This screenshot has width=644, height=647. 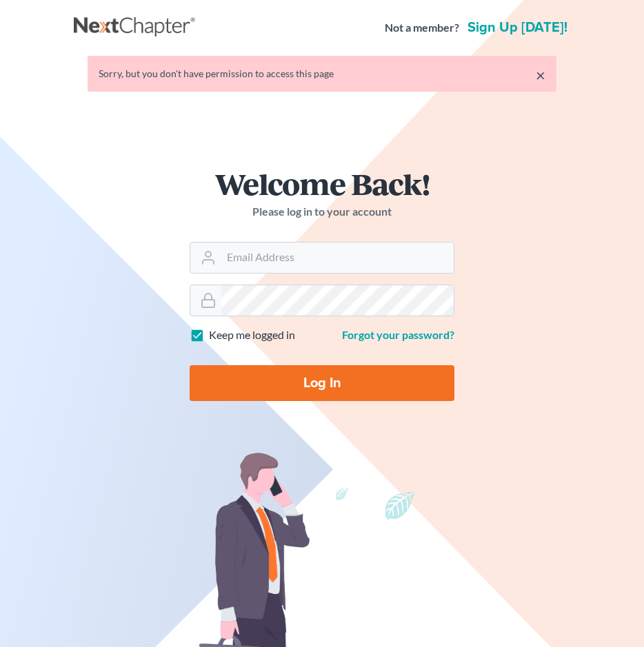 What do you see at coordinates (398, 335) in the screenshot?
I see `a: Forgot your password?` at bounding box center [398, 335].